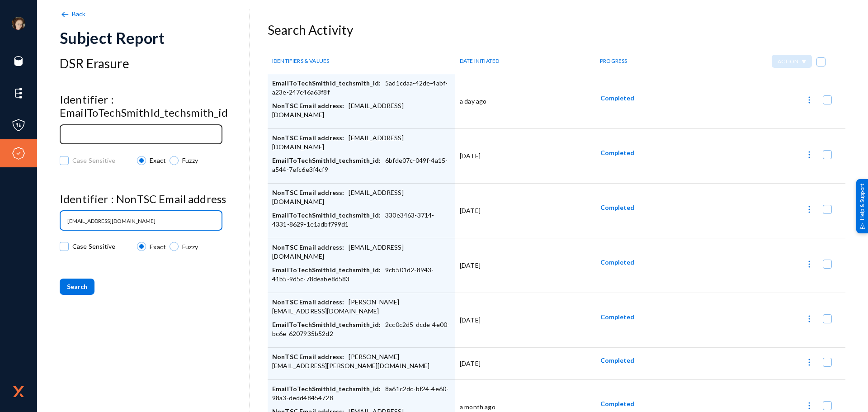  What do you see at coordinates (361, 332) in the screenshot?
I see `div: 2cc0c2d5-dcde-4e00-bc6e-6207935b52d2` at bounding box center [361, 332].